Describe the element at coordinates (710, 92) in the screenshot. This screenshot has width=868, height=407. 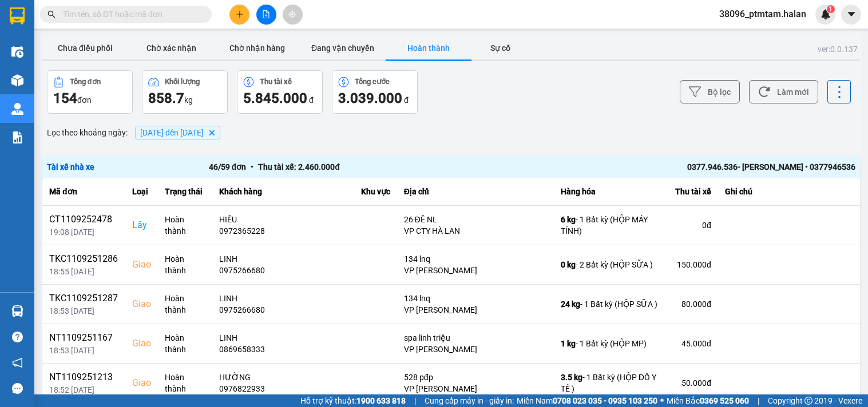
I see `button: Bộ lọc` at that location.